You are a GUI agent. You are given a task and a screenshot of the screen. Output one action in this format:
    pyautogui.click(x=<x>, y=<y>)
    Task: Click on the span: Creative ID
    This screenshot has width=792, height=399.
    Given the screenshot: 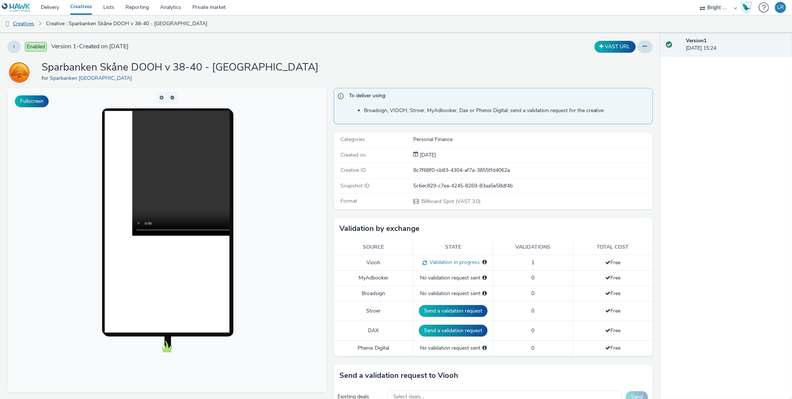 What is the action you would take?
    pyautogui.click(x=353, y=170)
    